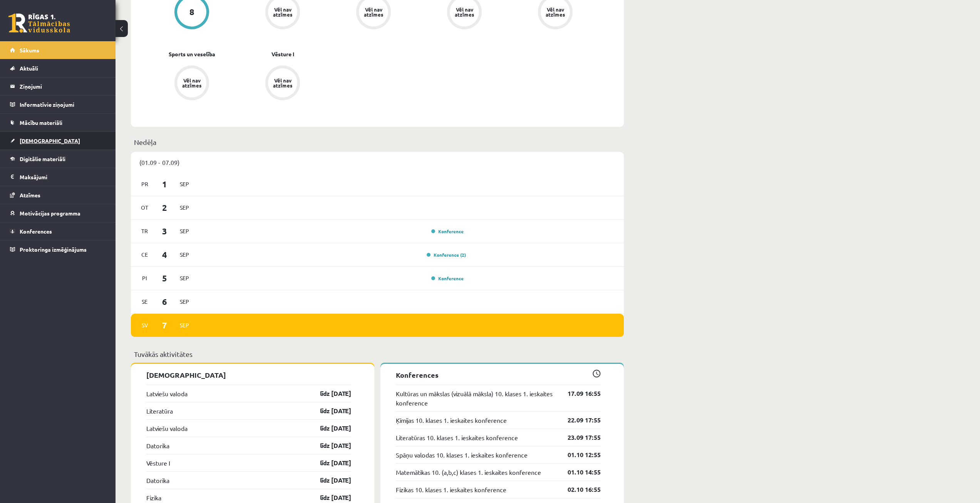 The height and width of the screenshot is (503, 980). Describe the element at coordinates (378, 162) in the screenshot. I see `div: (01.09 - 07.09)` at that location.